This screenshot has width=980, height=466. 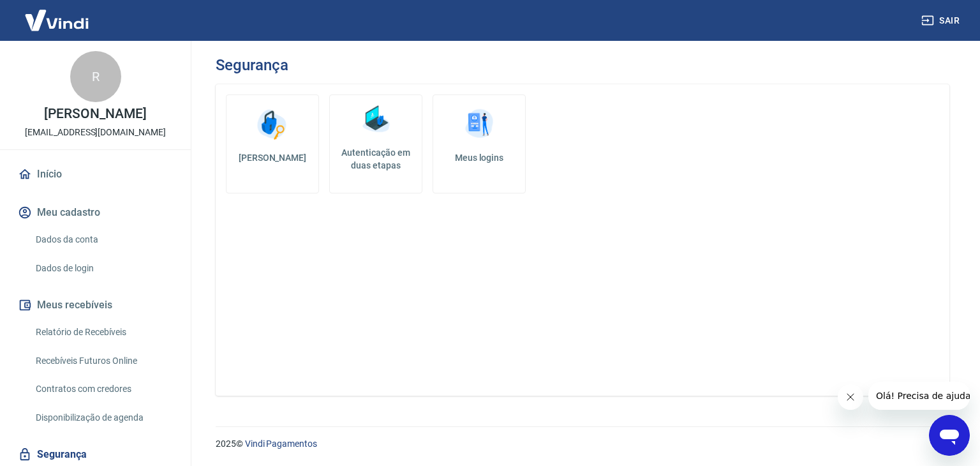 I want to click on span: Olá! Precisa de ajuda?, so click(x=58, y=14).